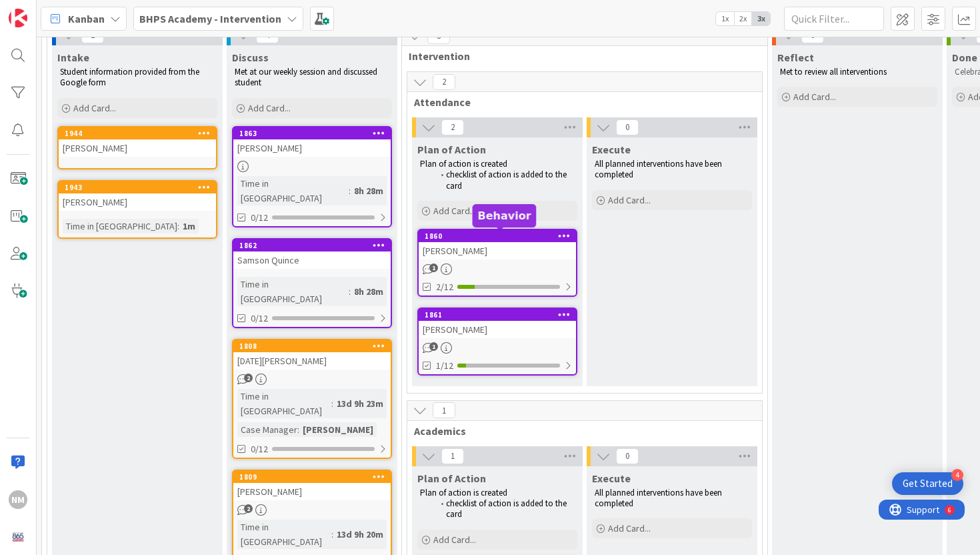  I want to click on span: Met at our weekly session and discussed student, so click(306, 77).